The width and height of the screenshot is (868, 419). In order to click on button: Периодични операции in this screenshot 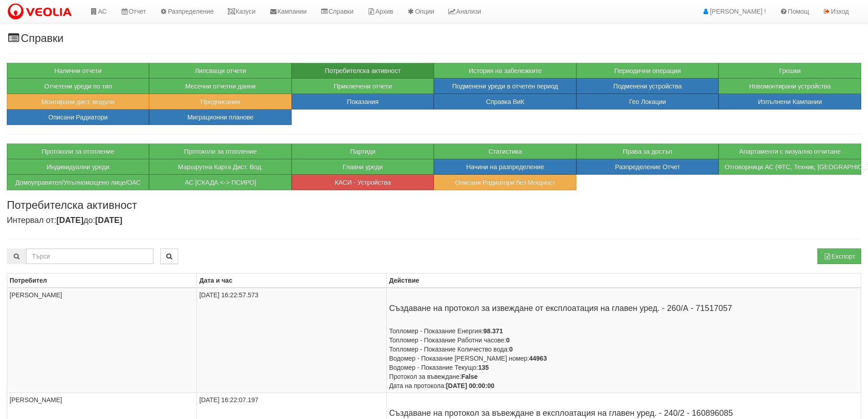, I will do `click(647, 71)`.